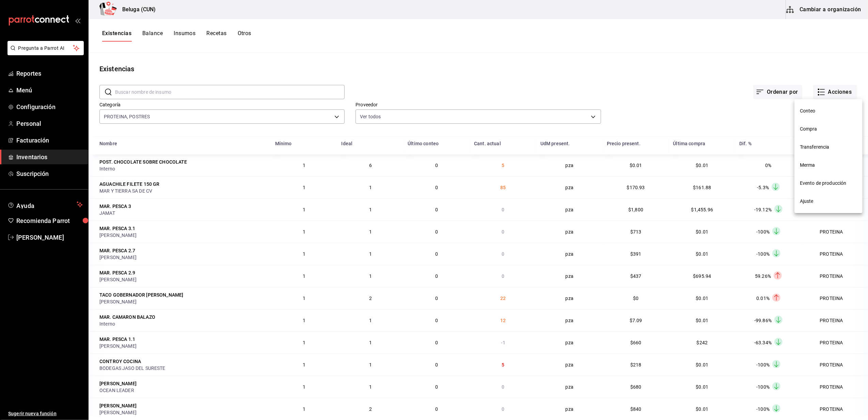  Describe the element at coordinates (828, 129) in the screenshot. I see `span: Compra` at that location.